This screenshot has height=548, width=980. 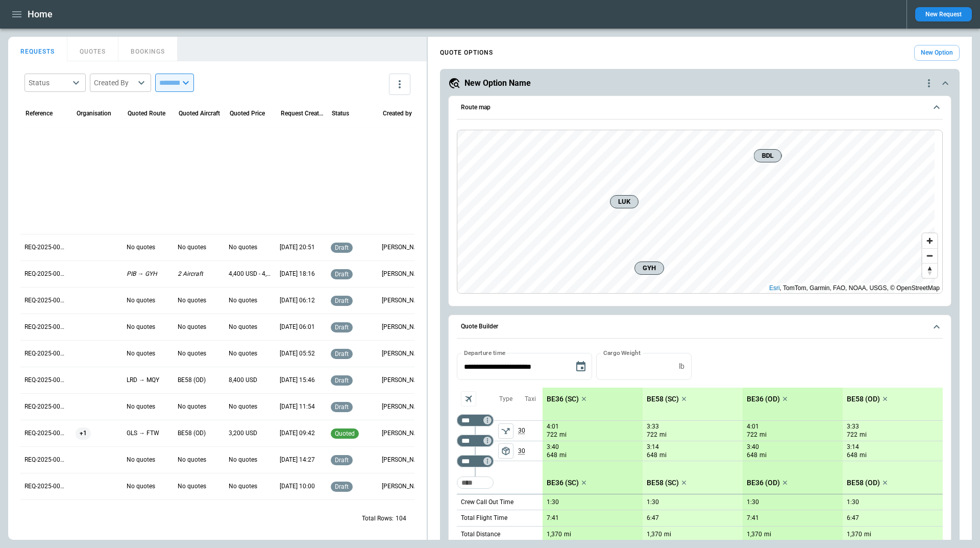 What do you see at coordinates (243, 380) in the screenshot?
I see `p: 8,400 USD` at bounding box center [243, 380].